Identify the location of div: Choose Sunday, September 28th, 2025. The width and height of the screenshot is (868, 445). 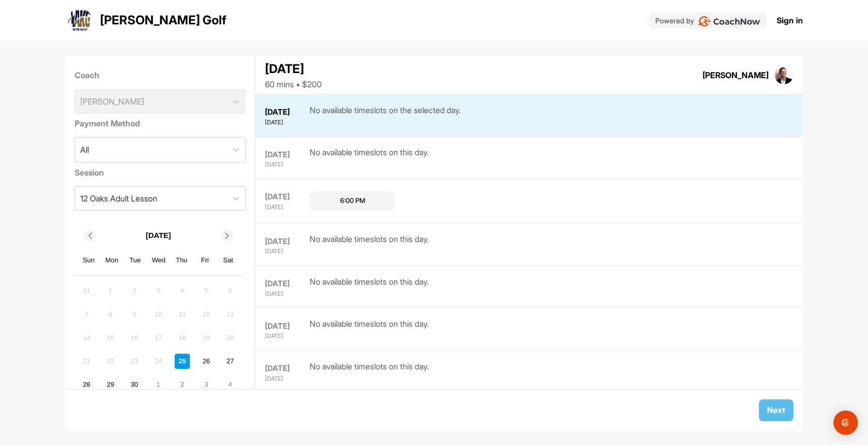
(86, 385).